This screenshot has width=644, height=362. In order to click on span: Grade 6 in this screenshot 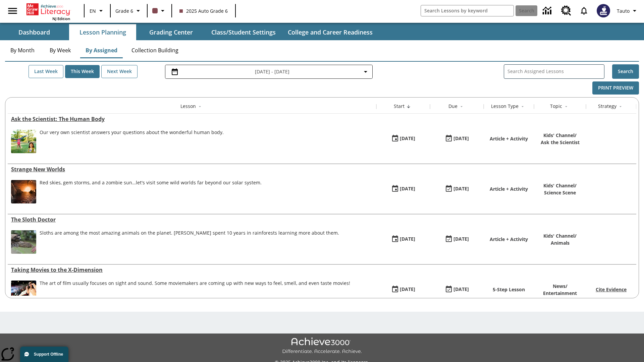, I will do `click(124, 11)`.